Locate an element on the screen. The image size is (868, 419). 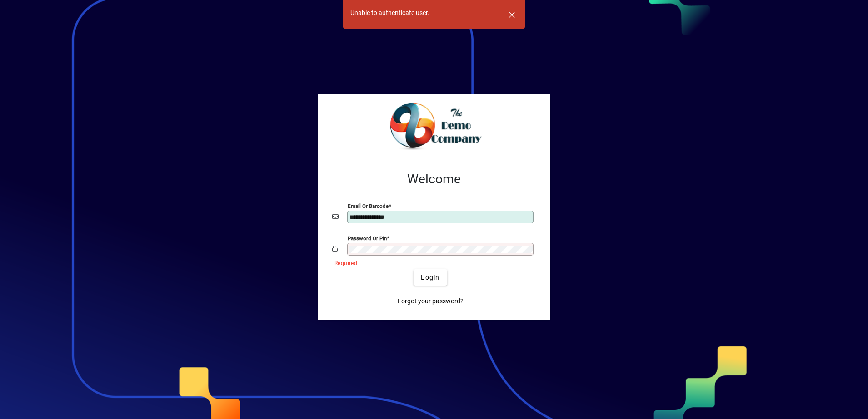
button: Login is located at coordinates (430, 277).